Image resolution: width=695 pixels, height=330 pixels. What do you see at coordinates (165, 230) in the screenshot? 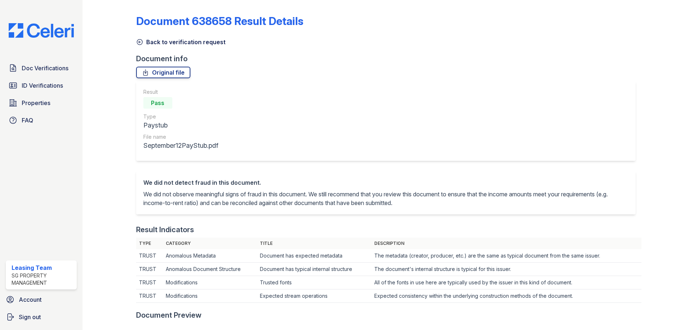
I see `div: Result Indicators` at bounding box center [165, 230].